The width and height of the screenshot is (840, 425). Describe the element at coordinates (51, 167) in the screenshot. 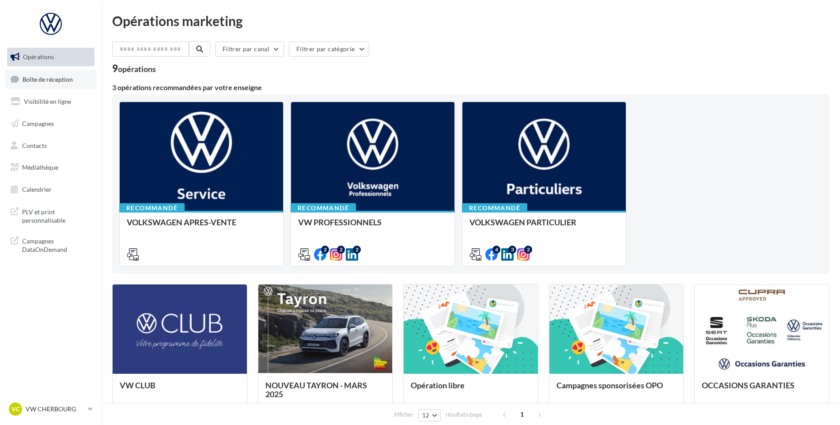

I see `a: Médiathèque` at that location.